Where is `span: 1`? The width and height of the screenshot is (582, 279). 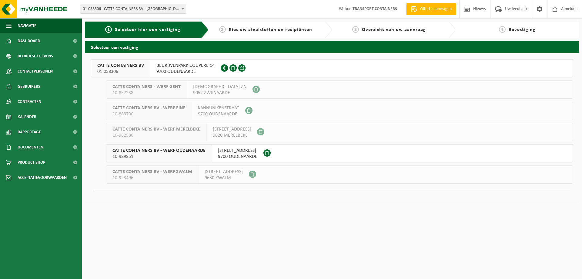 span: 1 is located at coordinates (108, 29).